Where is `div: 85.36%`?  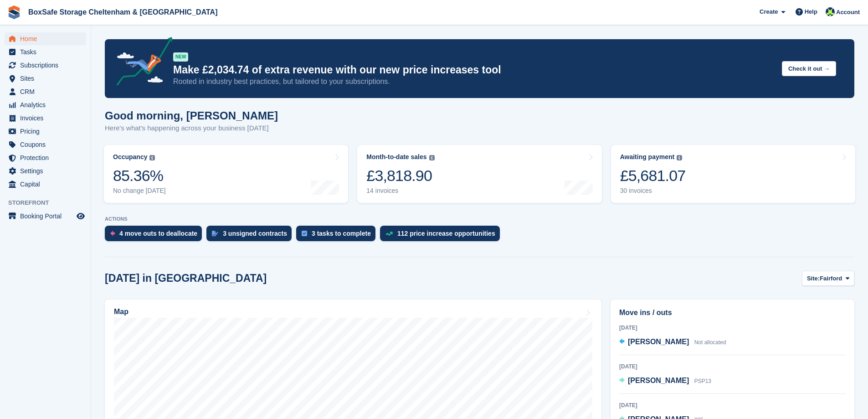 div: 85.36% is located at coordinates (140, 176).